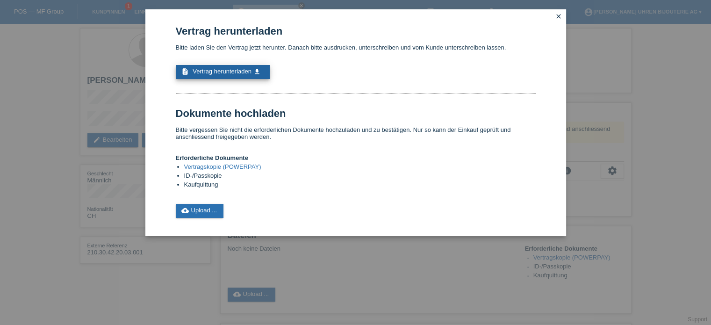 This screenshot has width=711, height=325. What do you see at coordinates (223, 72) in the screenshot?
I see `a: description Vertrag herunterladen get_app` at bounding box center [223, 72].